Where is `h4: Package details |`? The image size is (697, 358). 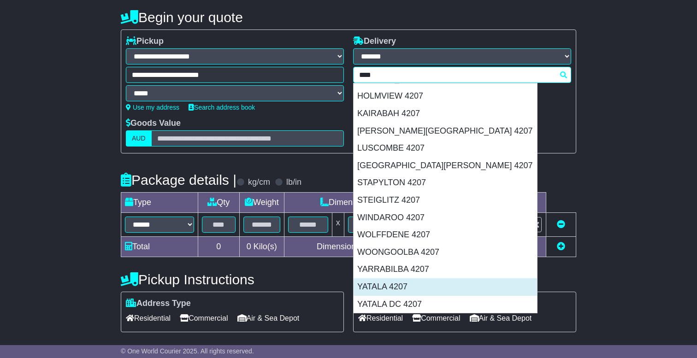
h4: Package details | is located at coordinates (178, 180).